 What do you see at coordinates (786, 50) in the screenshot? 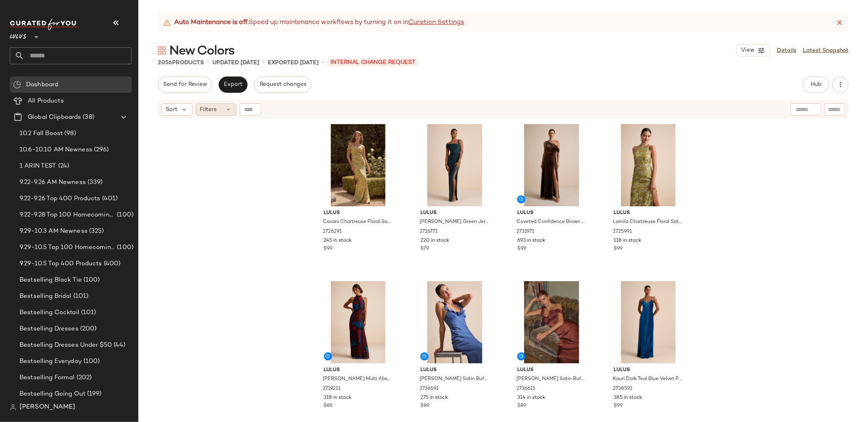
I see `a: Details` at bounding box center [786, 50].